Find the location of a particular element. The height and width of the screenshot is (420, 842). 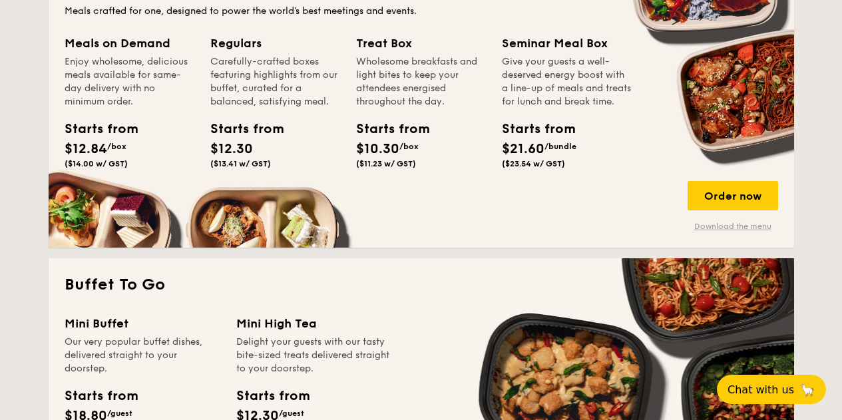

div: Order now is located at coordinates (733, 196).